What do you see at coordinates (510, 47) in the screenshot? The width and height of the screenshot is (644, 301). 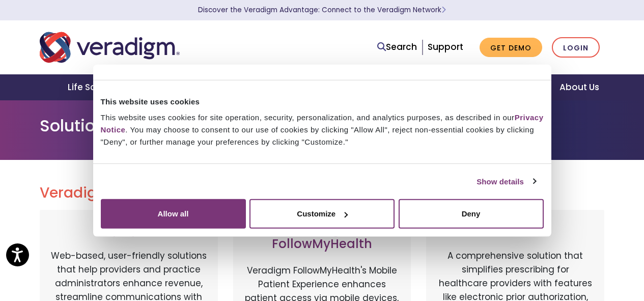 I see `a: Get Demo` at bounding box center [510, 47].